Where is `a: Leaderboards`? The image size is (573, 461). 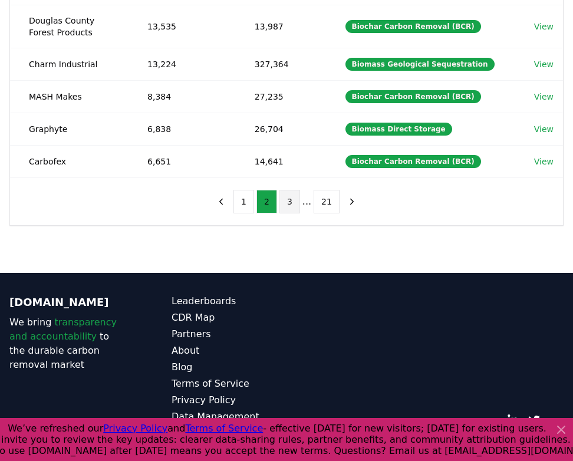
a: Leaderboards is located at coordinates (229, 301).